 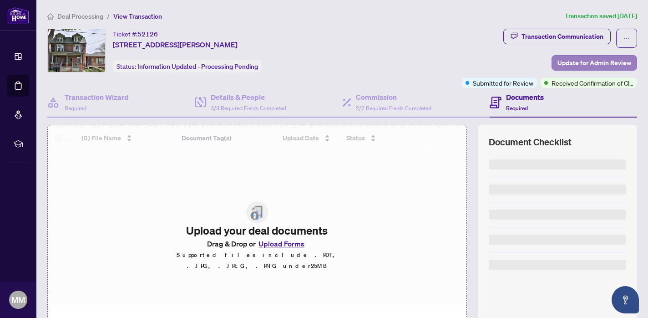 What do you see at coordinates (137, 16) in the screenshot?
I see `span: View Transaction` at bounding box center [137, 16].